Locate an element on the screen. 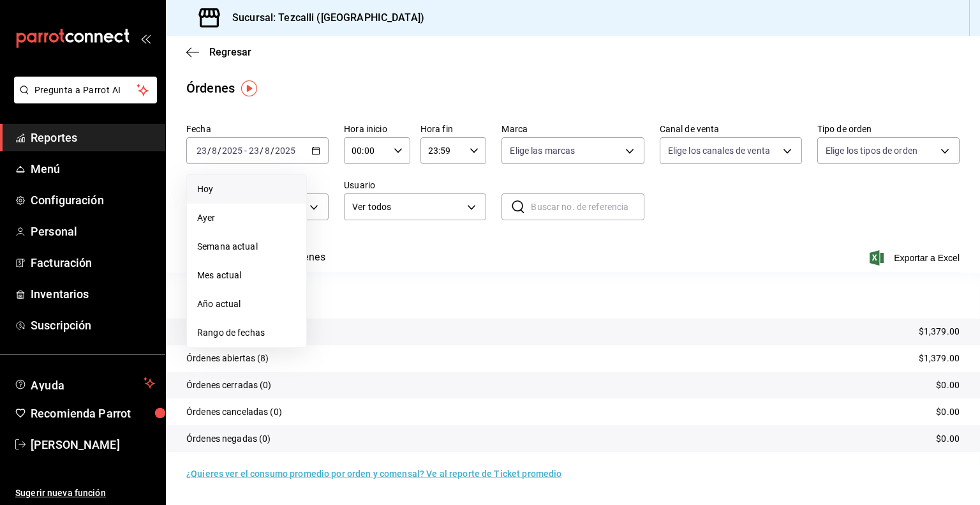  span: Año actual is located at coordinates (246, 304).